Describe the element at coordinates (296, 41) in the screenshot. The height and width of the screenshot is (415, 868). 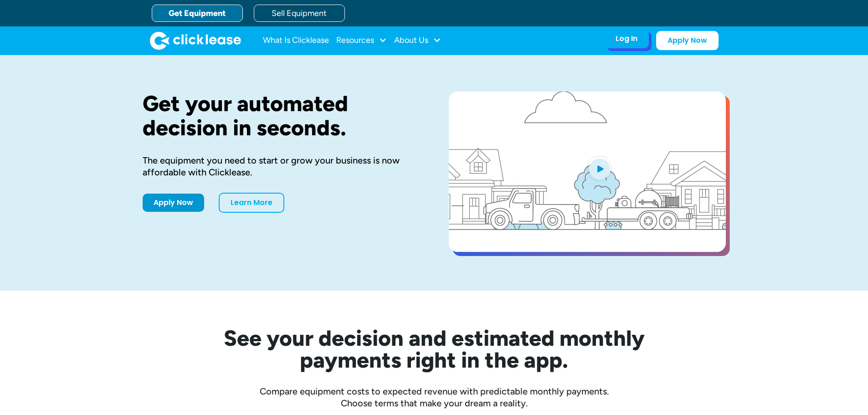
I see `a: What Is Clicklease` at that location.